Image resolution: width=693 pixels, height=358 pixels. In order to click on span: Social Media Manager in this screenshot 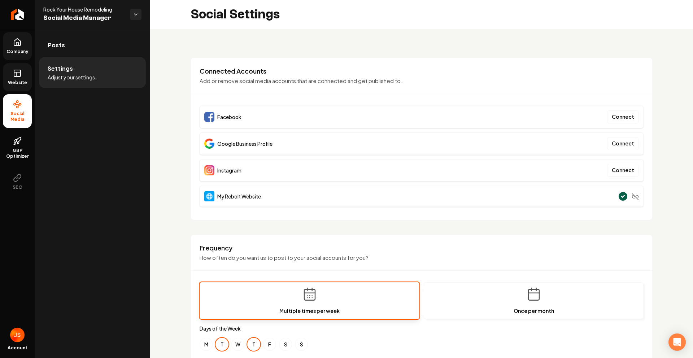, I will do `click(84, 18)`.